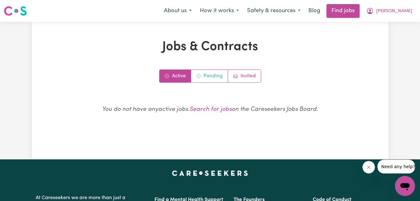 The image size is (420, 201). I want to click on button: My Account, so click(389, 11).